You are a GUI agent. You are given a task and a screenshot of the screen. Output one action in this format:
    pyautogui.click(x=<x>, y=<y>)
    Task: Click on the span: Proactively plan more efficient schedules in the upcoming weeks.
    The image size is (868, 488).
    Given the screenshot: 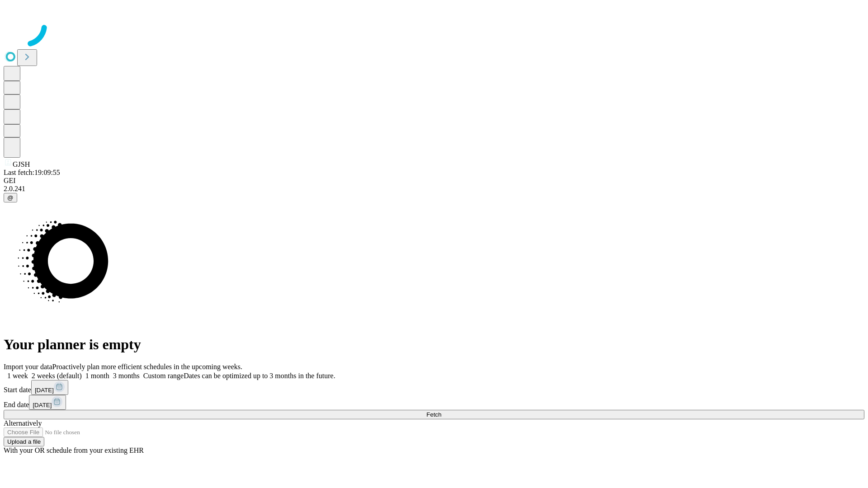 What is the action you would take?
    pyautogui.click(x=147, y=367)
    